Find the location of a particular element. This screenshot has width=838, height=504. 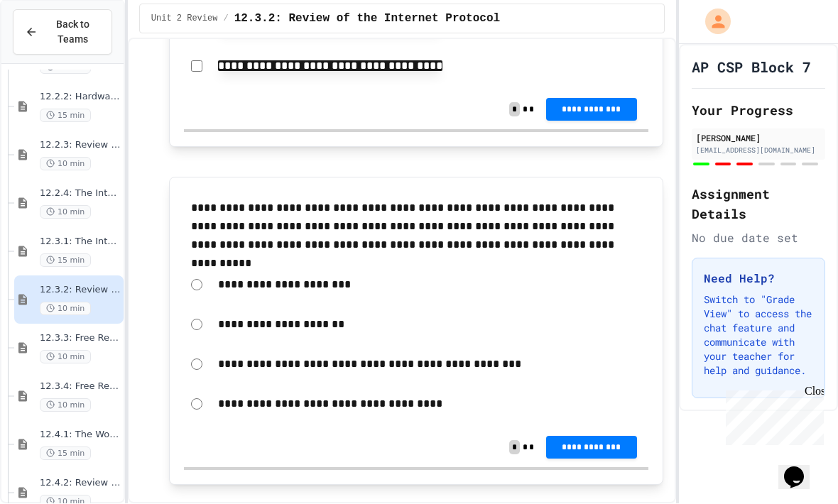

span: 12.2.4: The Internet Is In The Ocean is located at coordinates (80, 194).